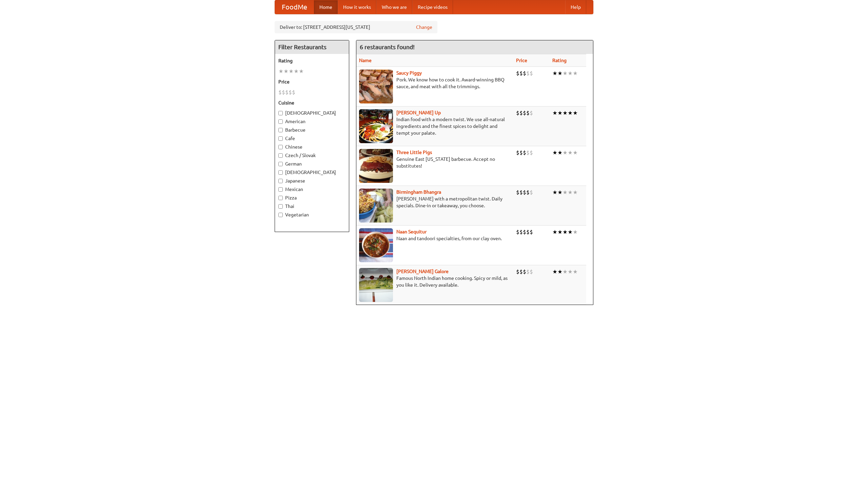 The width and height of the screenshot is (868, 480). What do you see at coordinates (376, 285) in the screenshot?
I see `img: currygalore.jpg` at bounding box center [376, 285].